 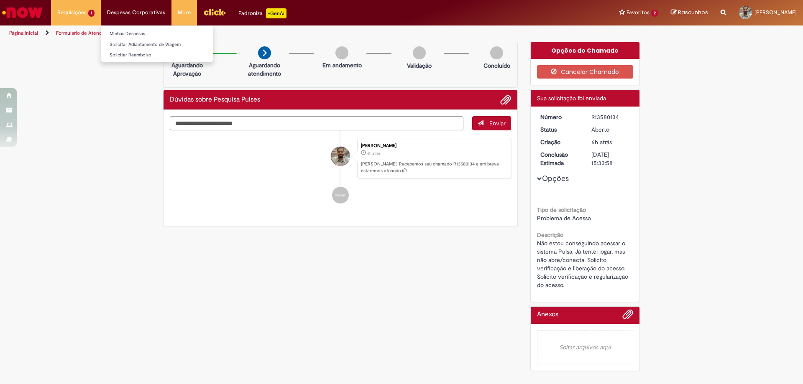 What do you see at coordinates (264, 69) in the screenshot?
I see `p: Aguardando atendimento` at bounding box center [264, 69].